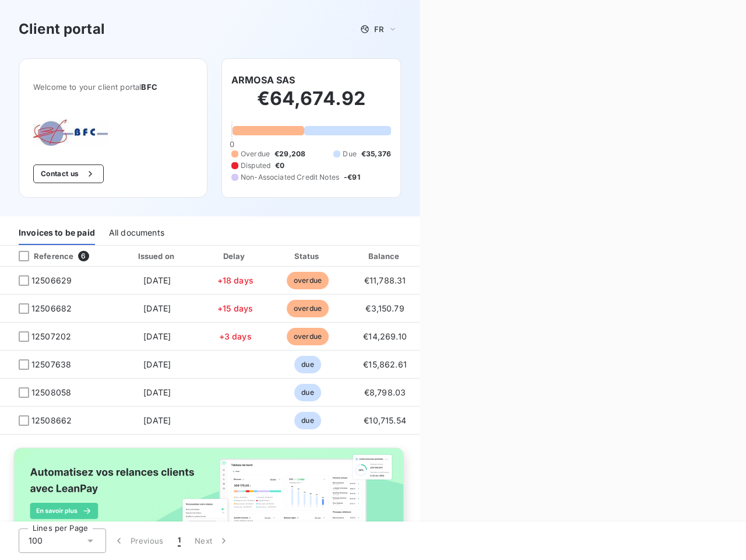 This screenshot has width=746, height=560. Describe the element at coordinates (235, 256) in the screenshot. I see `div: Delay` at that location.